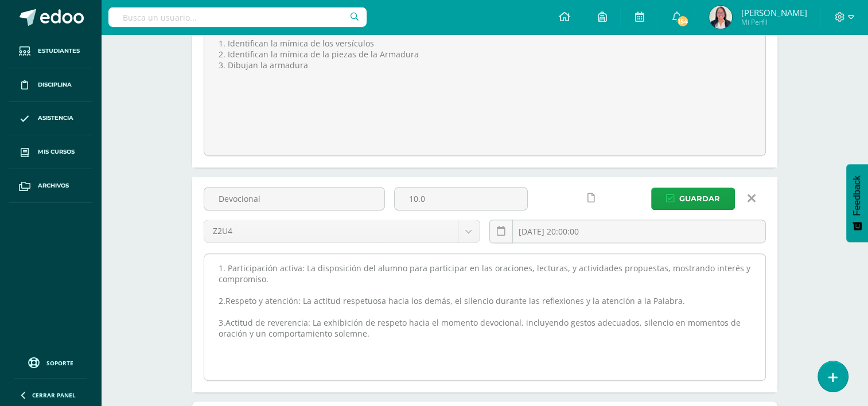 This screenshot has height=406, width=868. Describe the element at coordinates (682, 21) in the screenshot. I see `span: 154` at that location.